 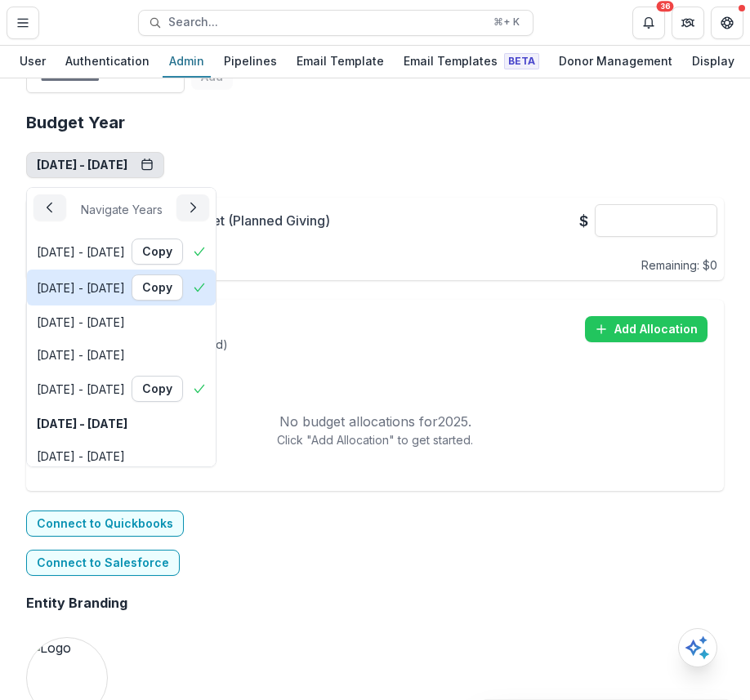 I want to click on button: Toggle Menu, so click(x=23, y=23).